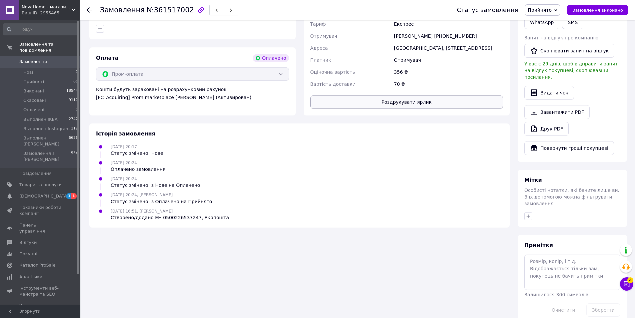  What do you see at coordinates (138, 169) in the screenshot?
I see `div: Оплачено замовлення` at bounding box center [138, 169].